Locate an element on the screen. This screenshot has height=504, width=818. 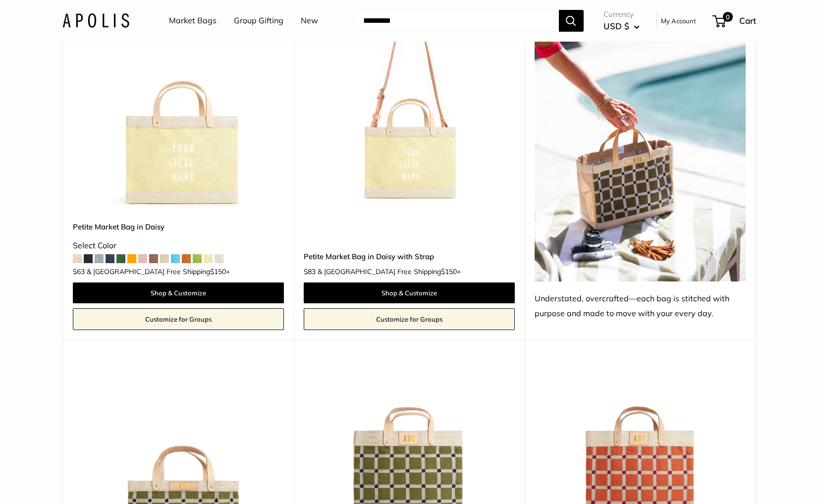
a: New is located at coordinates (310, 20).